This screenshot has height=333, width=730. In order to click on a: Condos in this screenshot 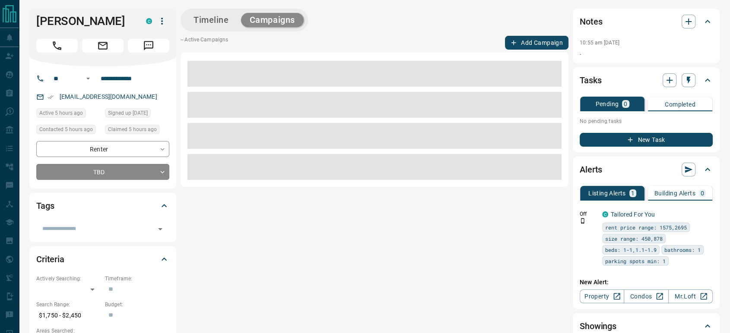, I will do `click(646, 297)`.